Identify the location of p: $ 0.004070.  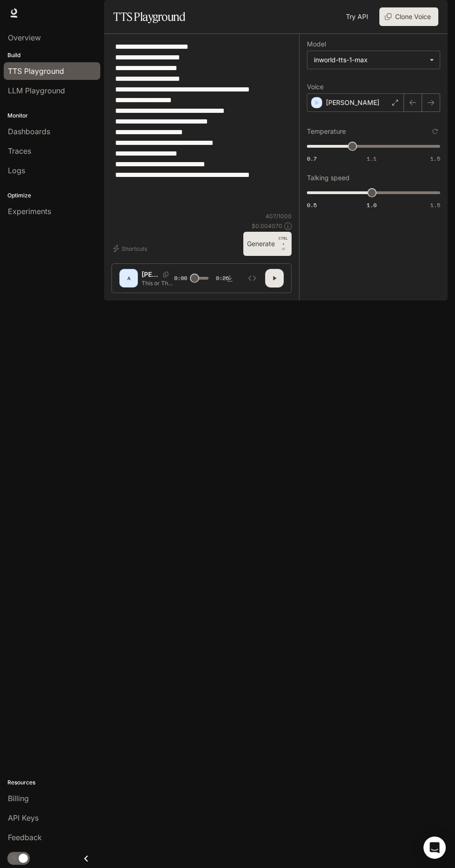
(267, 226).